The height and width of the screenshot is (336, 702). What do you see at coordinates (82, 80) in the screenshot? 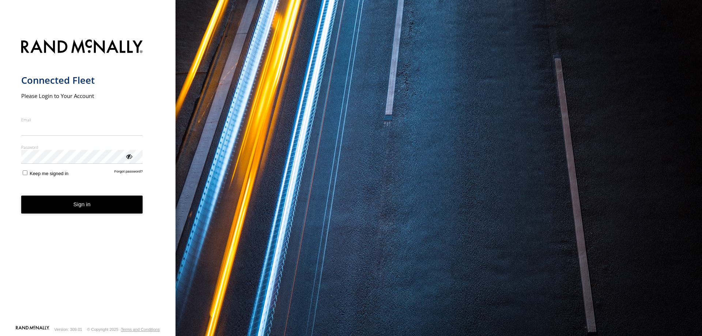
I see `h1: Connected Fleet` at bounding box center [82, 80].